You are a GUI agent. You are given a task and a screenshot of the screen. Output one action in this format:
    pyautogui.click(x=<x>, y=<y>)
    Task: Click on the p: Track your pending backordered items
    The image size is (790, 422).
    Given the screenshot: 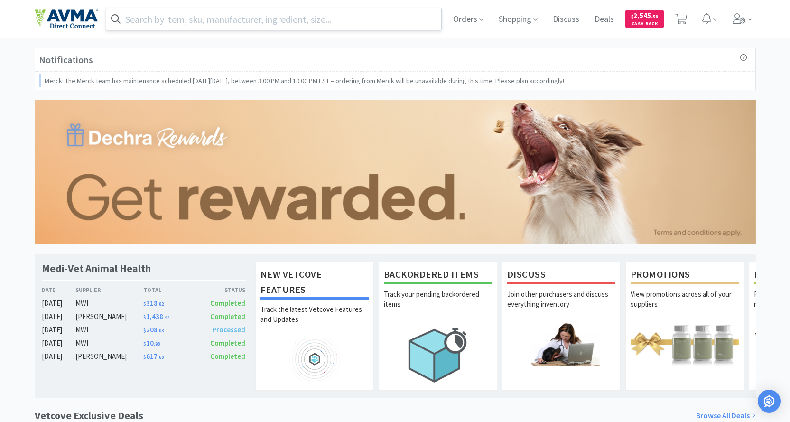 What is the action you would take?
    pyautogui.click(x=438, y=305)
    